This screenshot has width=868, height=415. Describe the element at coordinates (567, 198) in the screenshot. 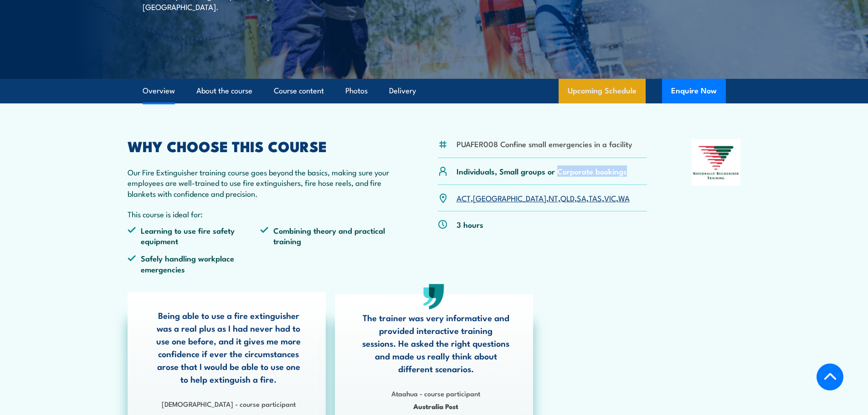

I see `a: QLD` at that location.